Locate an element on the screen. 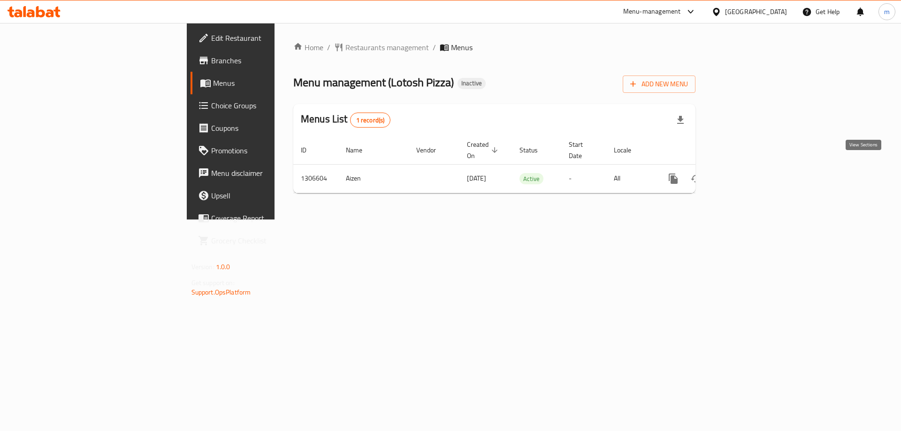 The image size is (901, 431). div: Export file is located at coordinates (680, 120).